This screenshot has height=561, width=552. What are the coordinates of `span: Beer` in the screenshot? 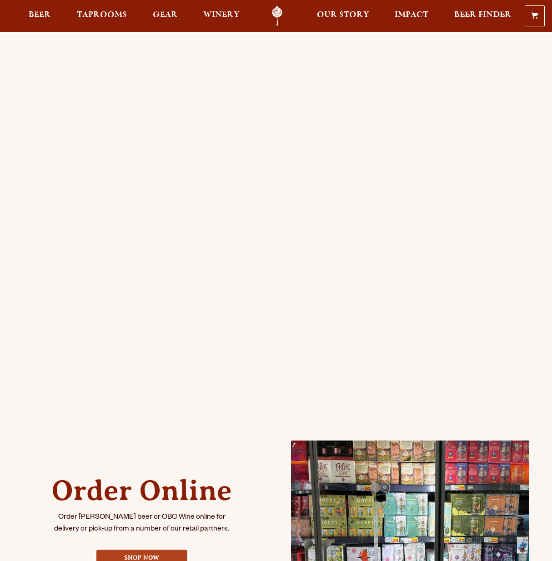 It's located at (40, 15).